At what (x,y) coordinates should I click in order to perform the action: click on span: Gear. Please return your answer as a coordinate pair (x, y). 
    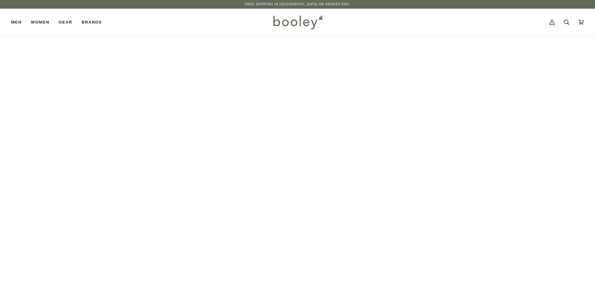
    Looking at the image, I should click on (65, 22).